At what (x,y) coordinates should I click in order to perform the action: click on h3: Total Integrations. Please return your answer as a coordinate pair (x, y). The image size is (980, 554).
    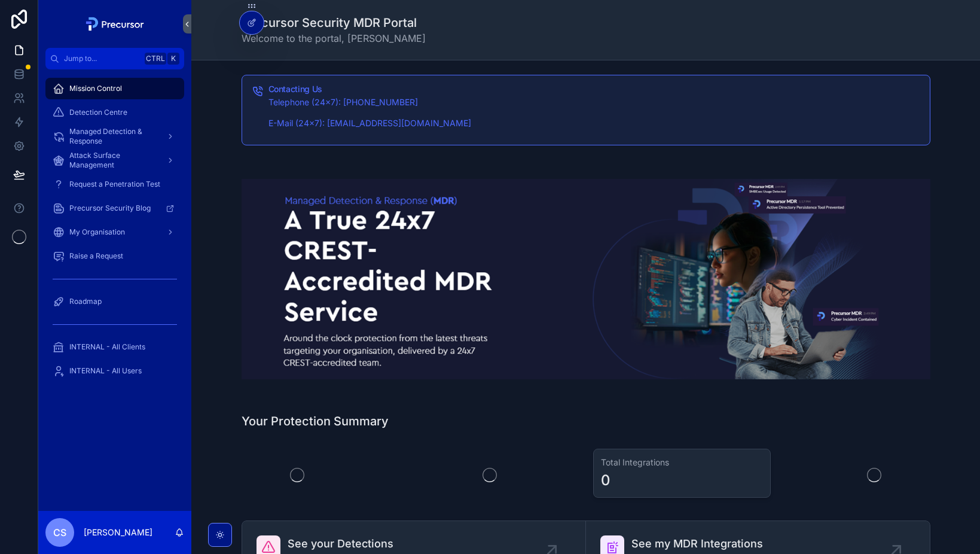
    Looking at the image, I should click on (683, 462).